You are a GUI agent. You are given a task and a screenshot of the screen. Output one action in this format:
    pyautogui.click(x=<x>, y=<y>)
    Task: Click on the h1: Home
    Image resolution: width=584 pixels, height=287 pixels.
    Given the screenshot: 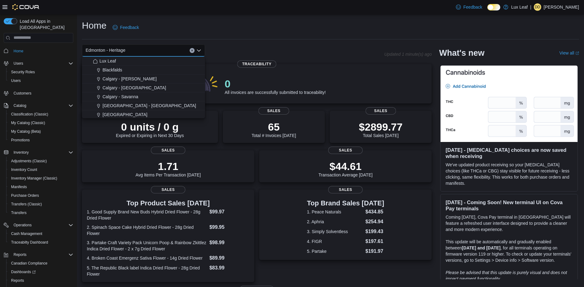 What is the action you would take?
    pyautogui.click(x=94, y=26)
    